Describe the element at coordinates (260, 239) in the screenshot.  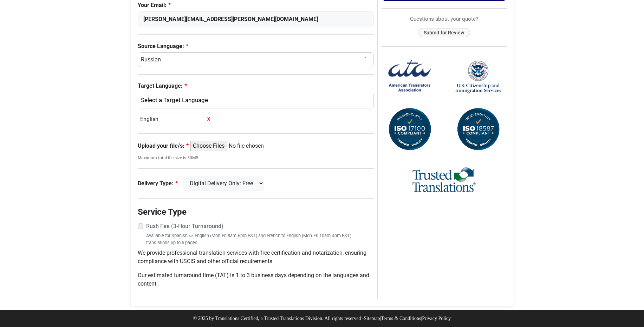
I see `small: Available for Spanish <> English (Mon-Fri 8am-6pm EST) and French to English (Mon-Fri 10am-4pm ES...` at that location.